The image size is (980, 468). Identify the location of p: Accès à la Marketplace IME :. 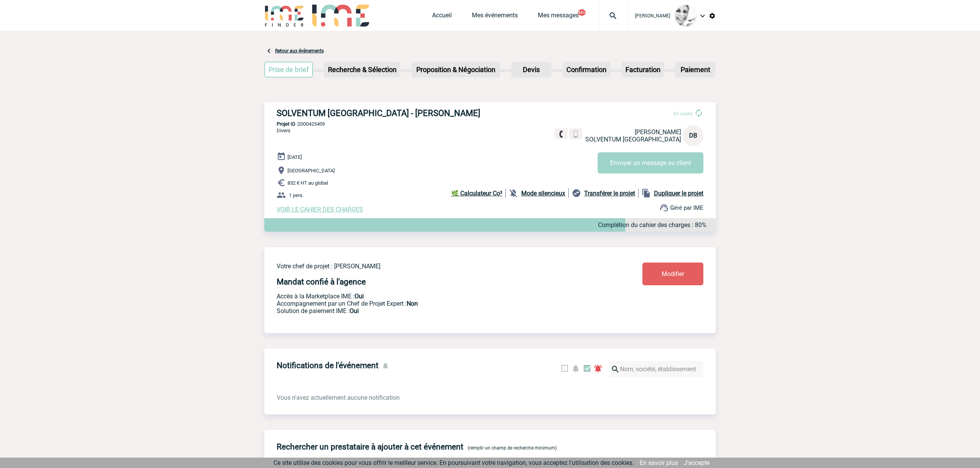
(437, 296).